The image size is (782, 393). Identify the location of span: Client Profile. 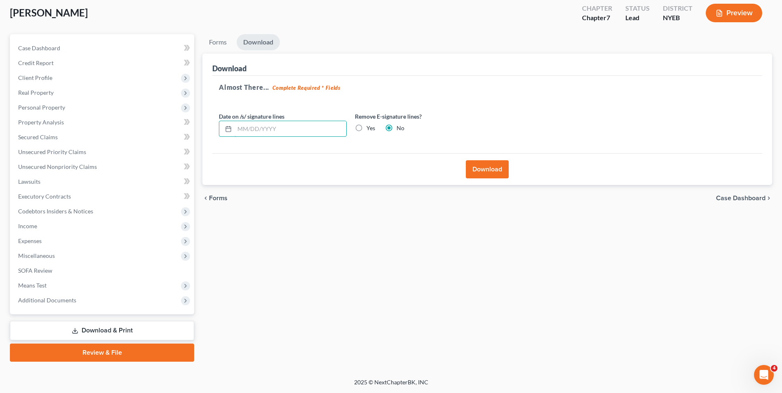
(35, 78).